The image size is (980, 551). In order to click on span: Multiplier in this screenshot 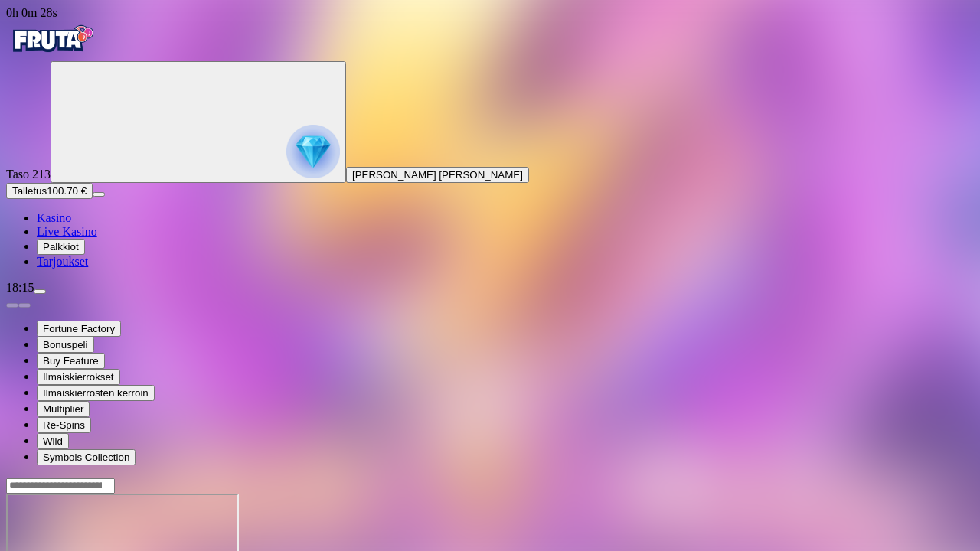, I will do `click(63, 409)`.